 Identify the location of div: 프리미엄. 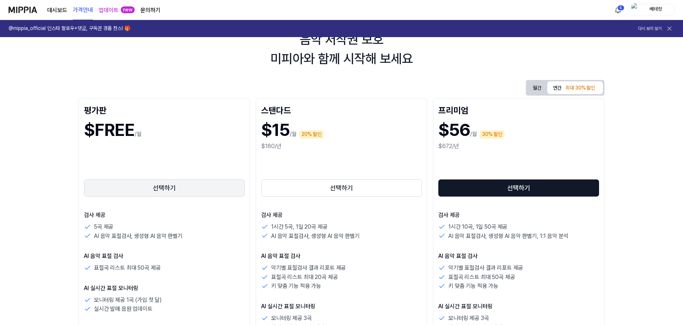
(519, 110).